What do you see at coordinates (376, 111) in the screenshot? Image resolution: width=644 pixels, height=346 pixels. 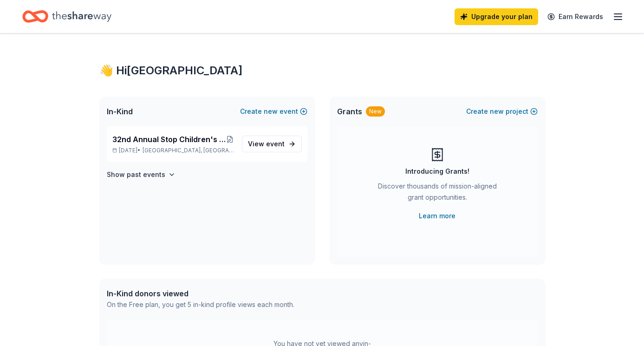 I see `div: New` at bounding box center [376, 111].